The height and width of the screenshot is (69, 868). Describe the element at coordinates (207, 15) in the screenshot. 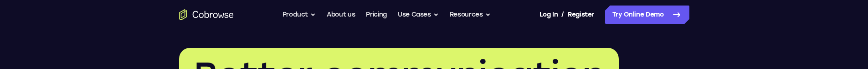

I see `a: Go to the home page` at that location.